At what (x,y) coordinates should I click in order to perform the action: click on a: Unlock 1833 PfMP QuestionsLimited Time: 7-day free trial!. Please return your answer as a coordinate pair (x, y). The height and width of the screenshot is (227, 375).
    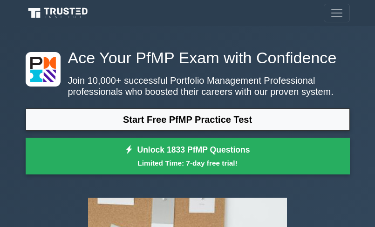
    Looking at the image, I should click on (188, 157).